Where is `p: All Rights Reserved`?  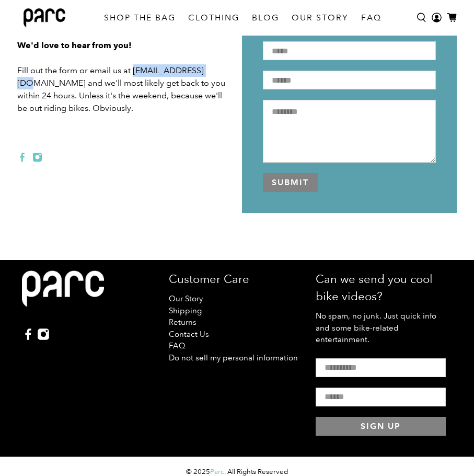
p: All Rights Reserved is located at coordinates (257, 472).